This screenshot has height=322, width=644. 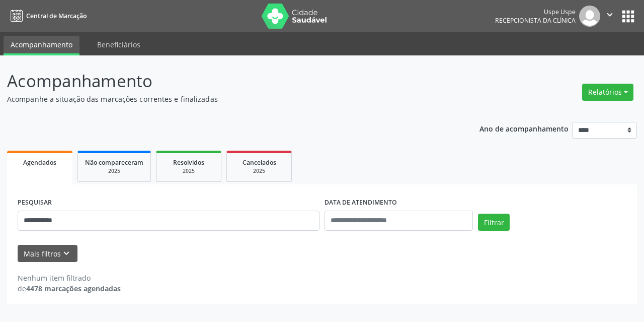 What do you see at coordinates (189, 162) in the screenshot?
I see `span: Resolvidos` at bounding box center [189, 162].